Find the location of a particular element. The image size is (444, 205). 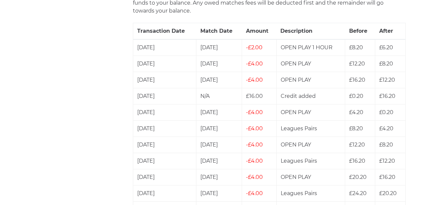

span: £2.00 is located at coordinates (254, 47).